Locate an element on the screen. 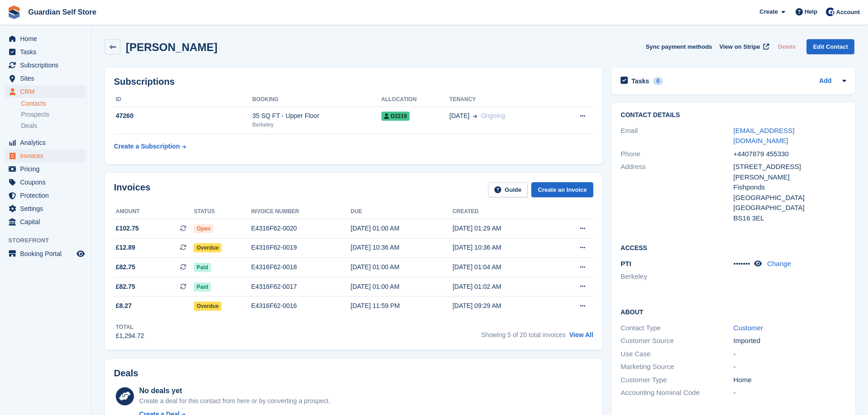  a: Preview store is located at coordinates (81, 254).